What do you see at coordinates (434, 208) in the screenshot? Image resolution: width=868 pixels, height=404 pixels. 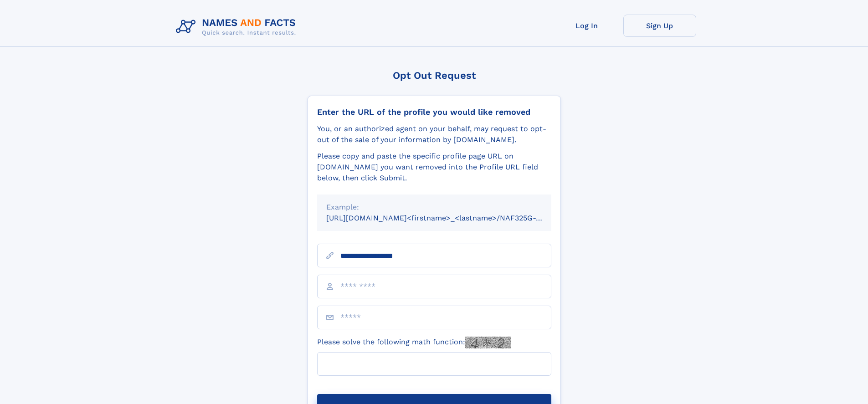 I see `div: Example:` at bounding box center [434, 208].